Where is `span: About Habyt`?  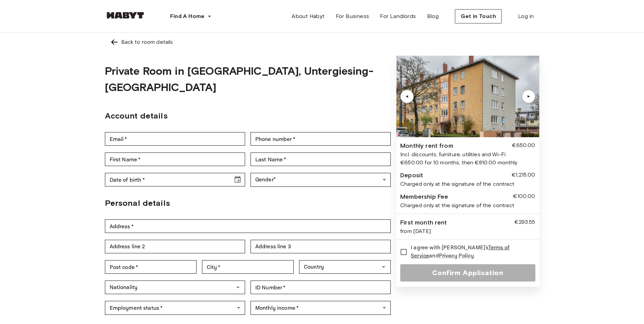 span: About Habyt is located at coordinates (308, 17).